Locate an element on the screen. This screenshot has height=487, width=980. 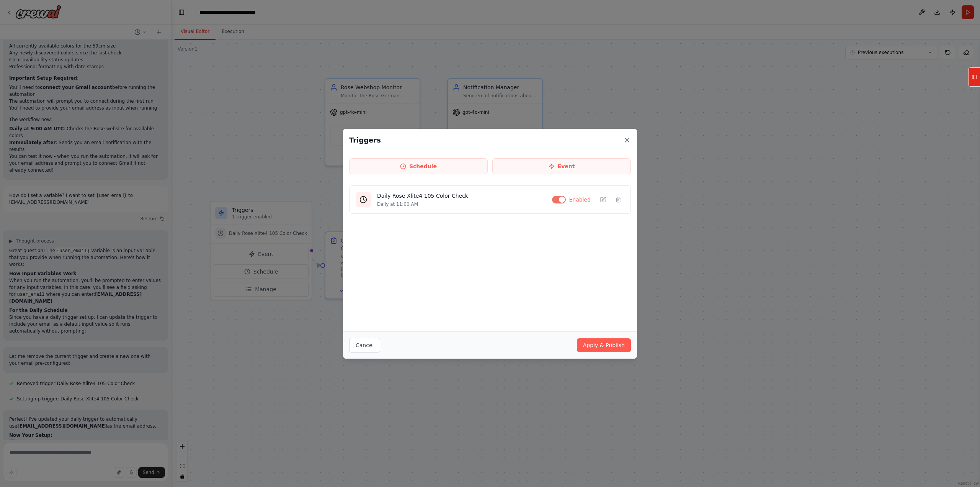
button: Apply & Publish is located at coordinates (604, 345).